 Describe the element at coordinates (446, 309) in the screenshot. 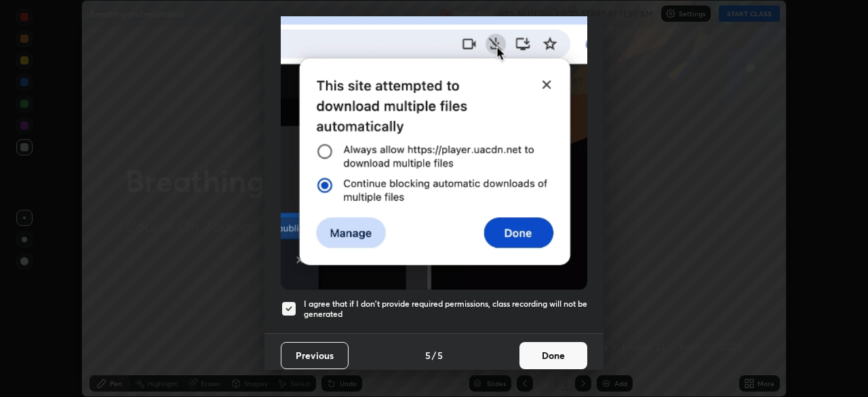

I see `h5: I agree that if I don't provide required permissions, class recording will not be generated` at that location.